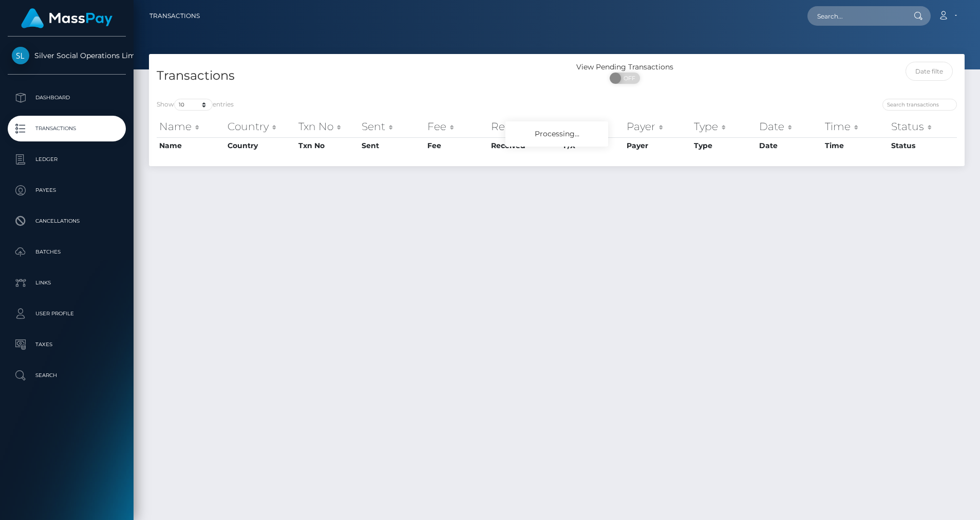 This screenshot has width=980, height=520. What do you see at coordinates (929, 71) in the screenshot?
I see `input: Date filter` at bounding box center [929, 71].